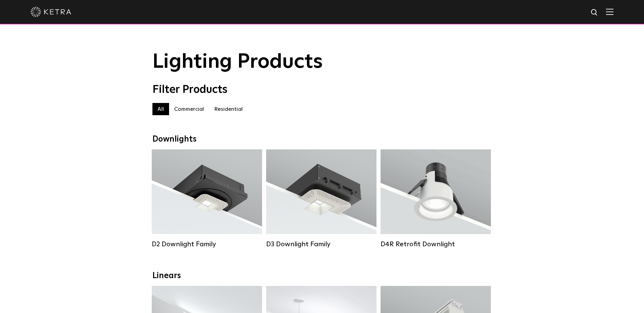 This screenshot has width=644, height=313. Describe the element at coordinates (322, 90) in the screenshot. I see `div: Filter Products` at that location.